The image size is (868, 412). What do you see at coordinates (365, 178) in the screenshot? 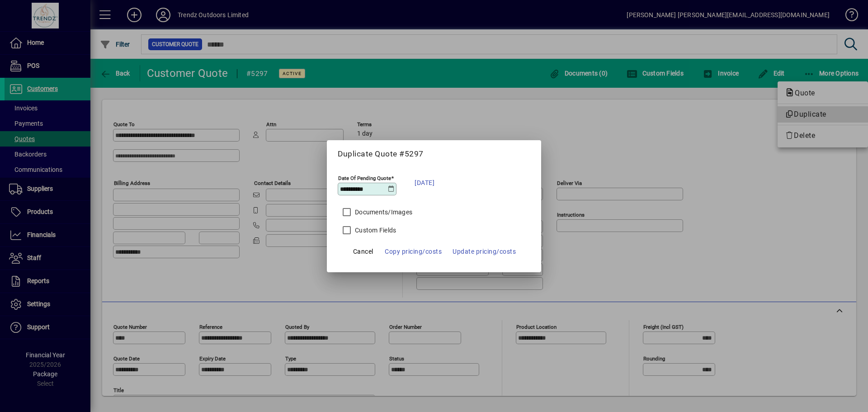
I see `mat-label: Date Of Pending Quote` at bounding box center [365, 178].